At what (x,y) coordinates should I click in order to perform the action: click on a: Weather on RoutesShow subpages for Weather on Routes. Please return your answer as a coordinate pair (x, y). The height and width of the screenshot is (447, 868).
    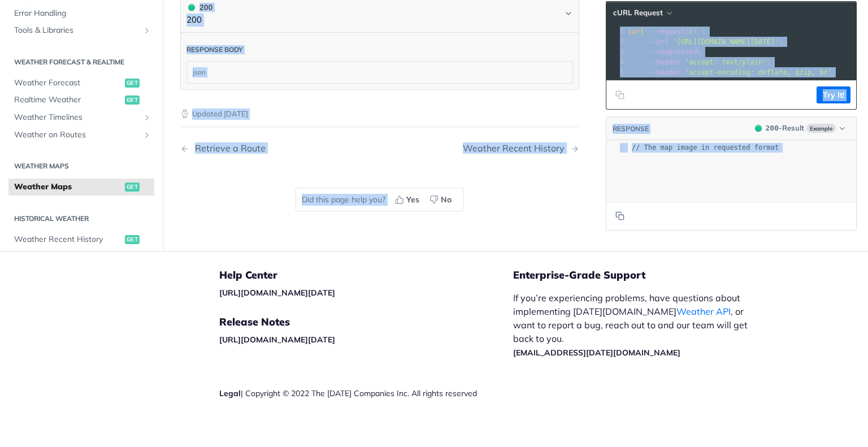
    Looking at the image, I should click on (81, 135).